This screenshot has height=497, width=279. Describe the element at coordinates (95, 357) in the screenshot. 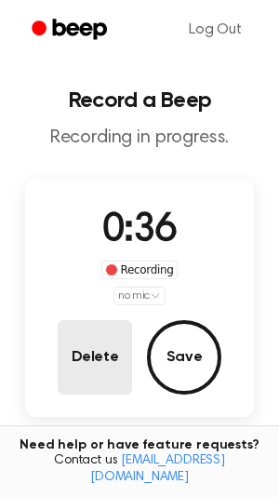

I see `button: Delete Audio Record` at that location.